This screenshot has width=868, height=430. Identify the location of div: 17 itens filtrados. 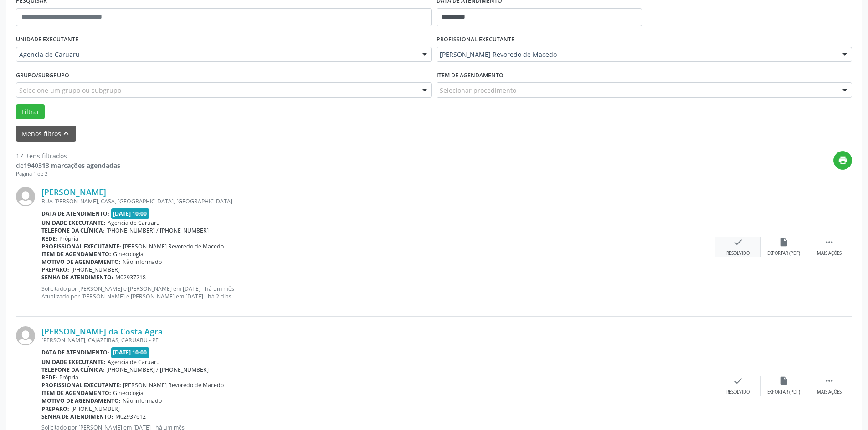
(68, 156).